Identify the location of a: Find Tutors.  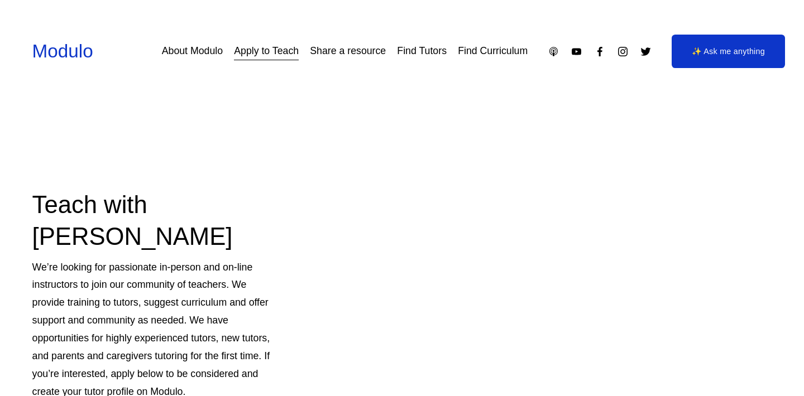
(421, 51).